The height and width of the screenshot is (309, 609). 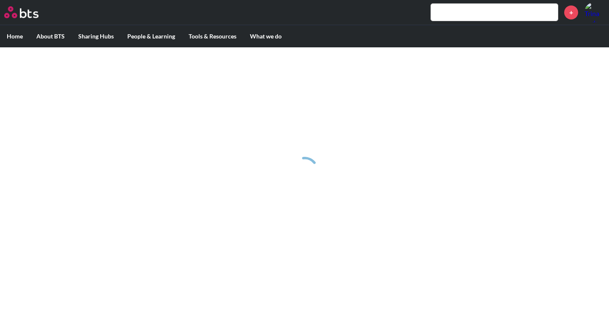 What do you see at coordinates (212, 36) in the screenshot?
I see `label: Tools & Resources` at bounding box center [212, 36].